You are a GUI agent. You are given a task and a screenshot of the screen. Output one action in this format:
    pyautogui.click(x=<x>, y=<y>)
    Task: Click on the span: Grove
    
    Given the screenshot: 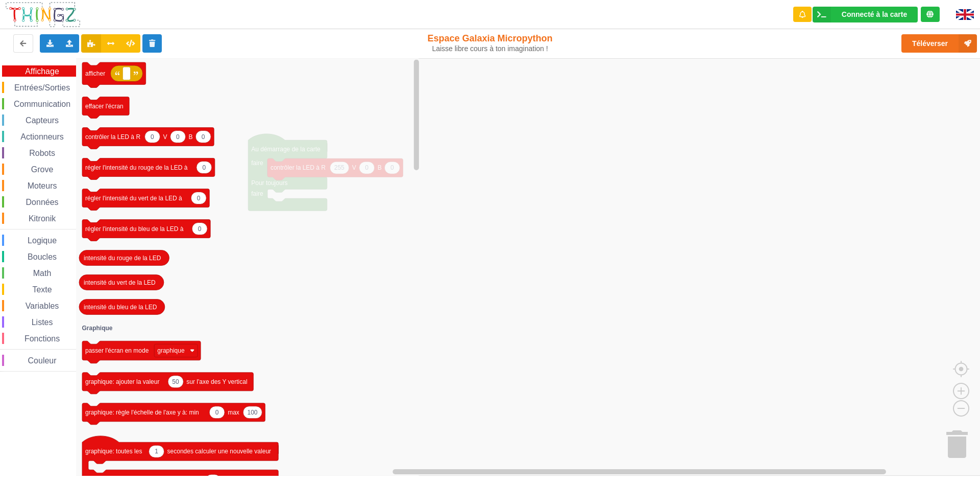 What is the action you would take?
    pyautogui.click(x=42, y=169)
    